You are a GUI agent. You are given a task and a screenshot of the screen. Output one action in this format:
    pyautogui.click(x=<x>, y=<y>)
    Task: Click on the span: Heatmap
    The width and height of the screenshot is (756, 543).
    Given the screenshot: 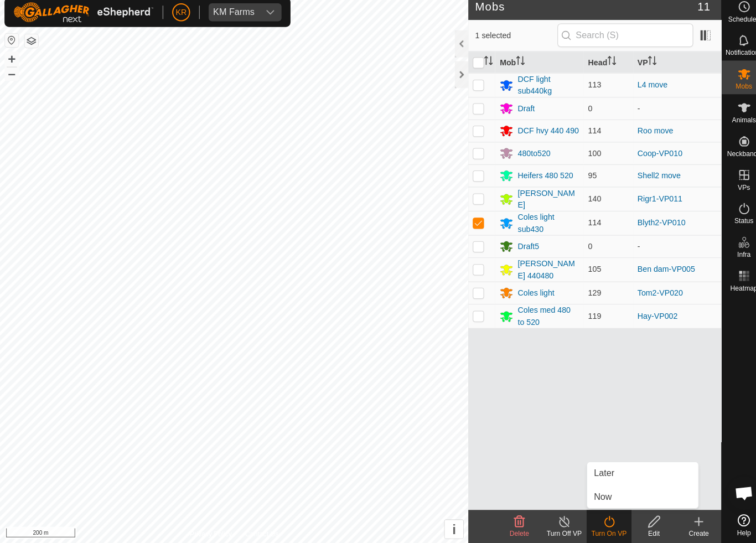 What is the action you would take?
    pyautogui.click(x=734, y=291)
    